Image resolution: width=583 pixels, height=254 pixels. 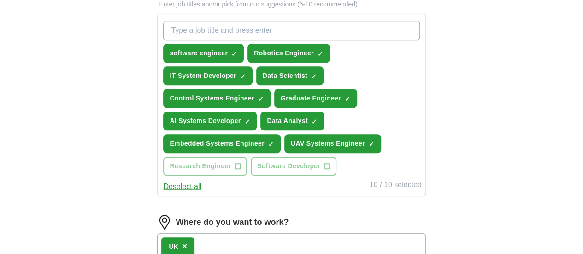 What do you see at coordinates (222, 143) in the screenshot?
I see `button: Embedded Systems Engineer✓` at bounding box center [222, 143].